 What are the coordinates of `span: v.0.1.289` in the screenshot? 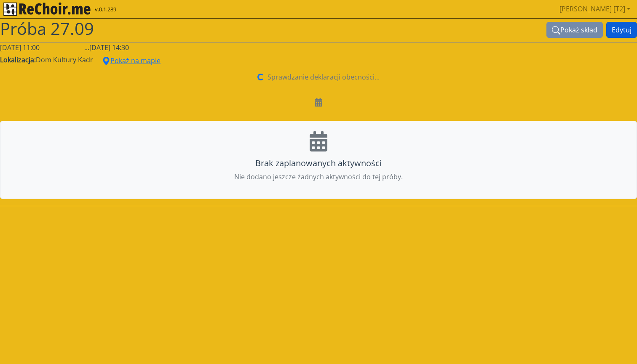 It's located at (105, 10).